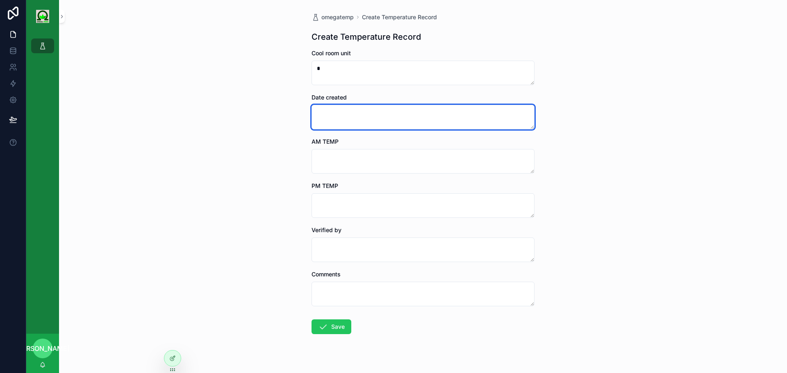 Image resolution: width=787 pixels, height=373 pixels. What do you see at coordinates (325, 186) in the screenshot?
I see `span: PM TEMP` at bounding box center [325, 186].